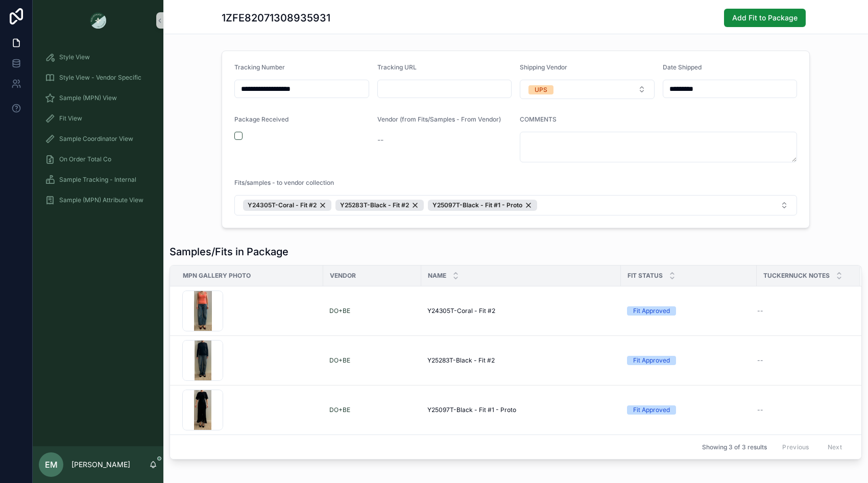 The width and height of the screenshot is (868, 483). I want to click on span: Style View, so click(75, 58).